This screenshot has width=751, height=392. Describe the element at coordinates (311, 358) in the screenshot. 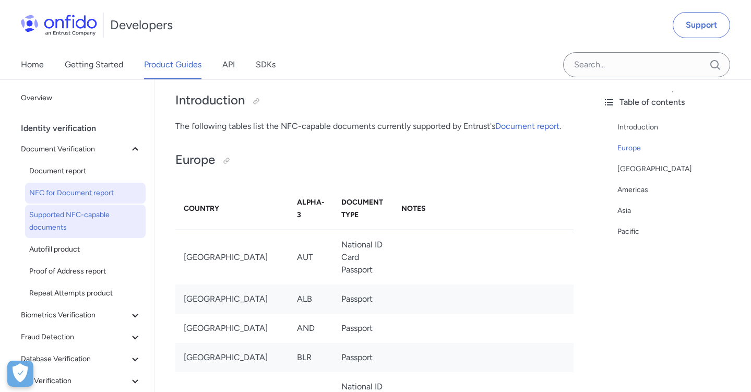

I see `td: BLR` at that location.